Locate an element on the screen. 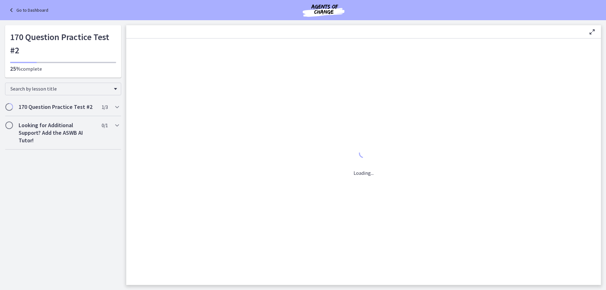  img: Agents of Change is located at coordinates (323, 10).